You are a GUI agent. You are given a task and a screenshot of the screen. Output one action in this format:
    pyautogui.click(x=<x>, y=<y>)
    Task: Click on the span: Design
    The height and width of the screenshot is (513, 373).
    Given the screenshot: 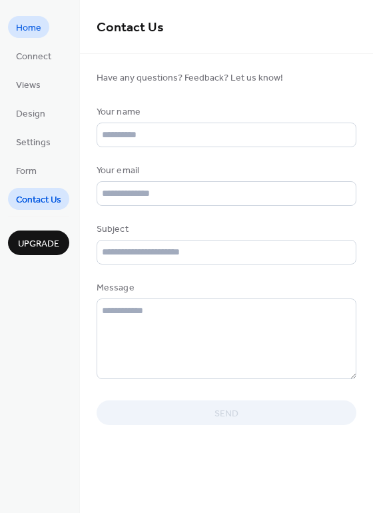 What is the action you would take?
    pyautogui.click(x=31, y=114)
    